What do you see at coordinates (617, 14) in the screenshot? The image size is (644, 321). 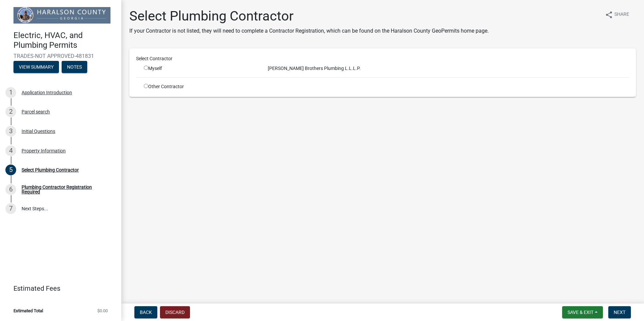 I see `button: shareShare` at bounding box center [617, 14].